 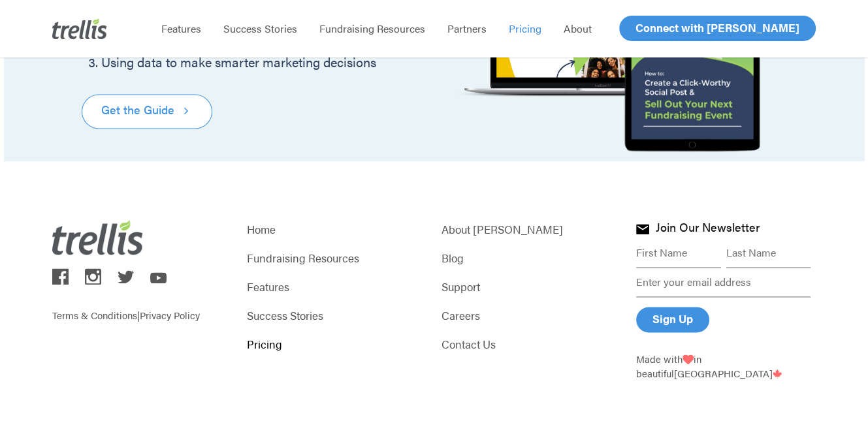 What do you see at coordinates (158, 278) in the screenshot?
I see `img: trellis on youtube` at bounding box center [158, 278].